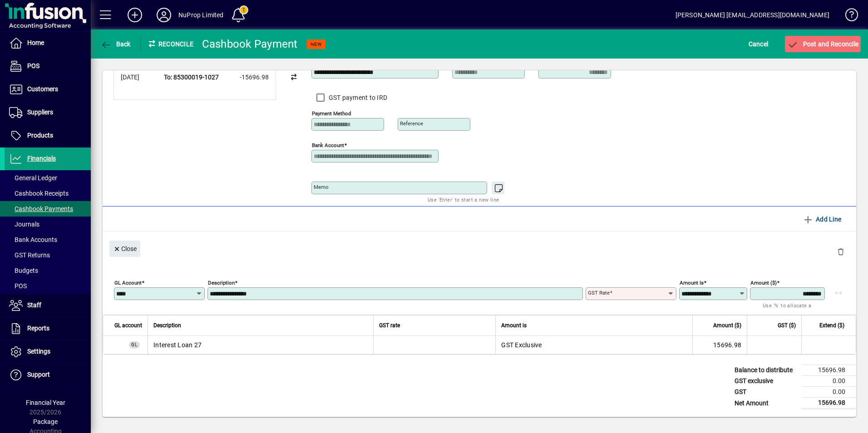 The height and width of the screenshot is (433, 868). What do you see at coordinates (48, 328) in the screenshot?
I see `a: Reports` at bounding box center [48, 328].